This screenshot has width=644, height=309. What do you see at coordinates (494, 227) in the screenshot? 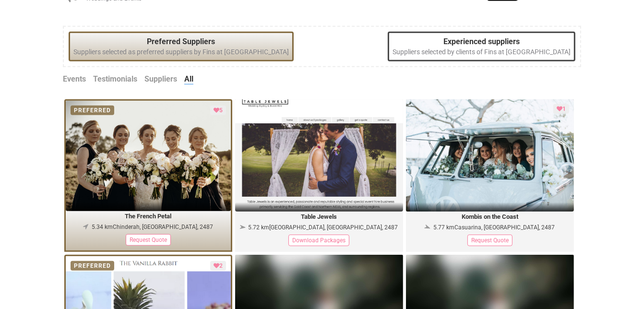
I see `div: 5.77 km` at bounding box center [494, 227].